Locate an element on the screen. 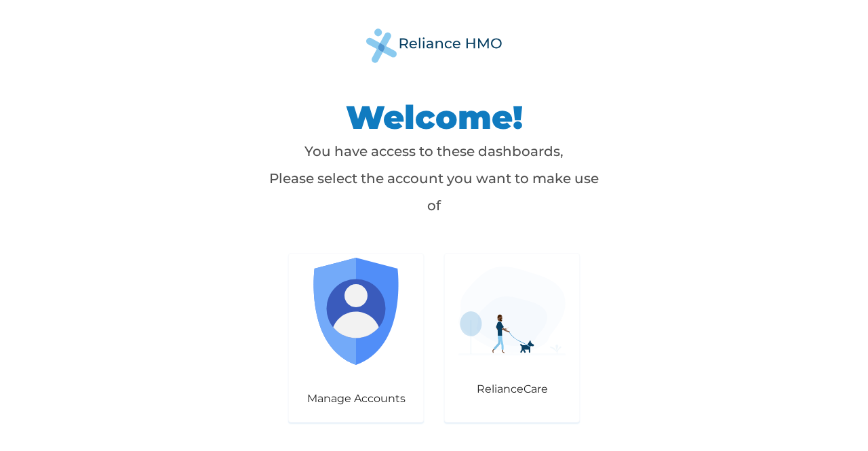 This screenshot has height=451, width=868. p: Manage Accounts is located at coordinates (356, 398).